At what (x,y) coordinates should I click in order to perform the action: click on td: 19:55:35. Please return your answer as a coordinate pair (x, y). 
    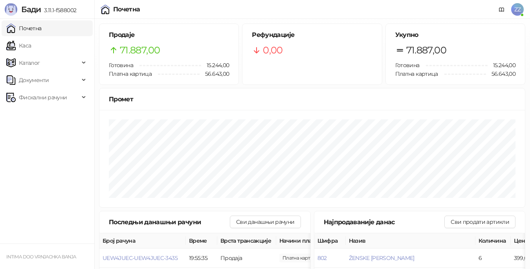
    Looking at the image, I should click on (201, 258).